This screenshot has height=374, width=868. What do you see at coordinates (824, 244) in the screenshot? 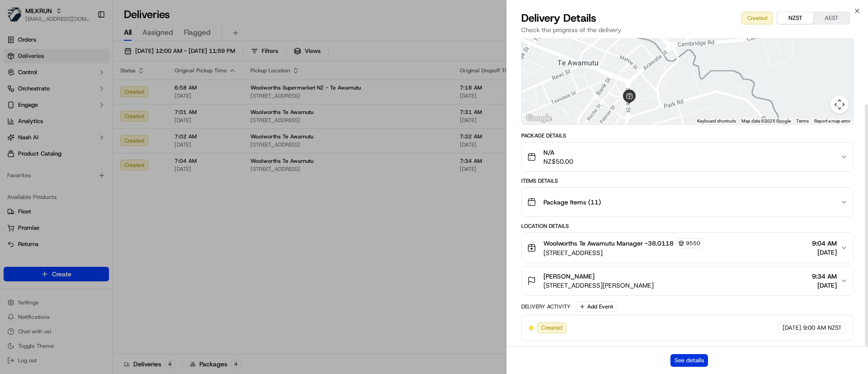
I see `span: 9:04 AM` at bounding box center [824, 244].